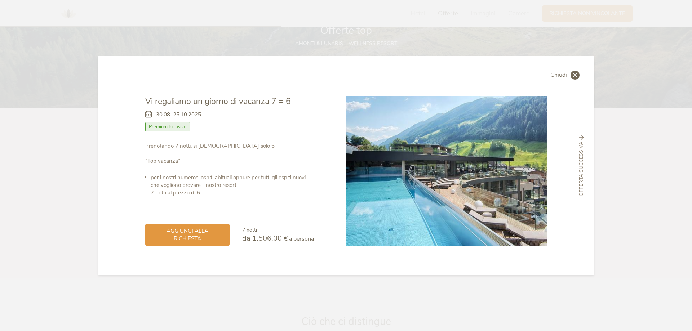  I want to click on span: aggiungi alla richiesta, so click(187, 235).